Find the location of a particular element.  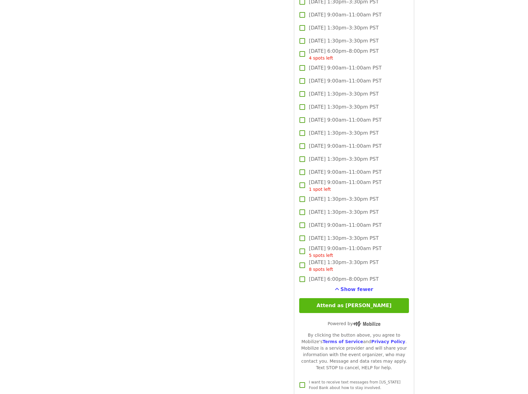

span: Show fewer is located at coordinates (357, 289).